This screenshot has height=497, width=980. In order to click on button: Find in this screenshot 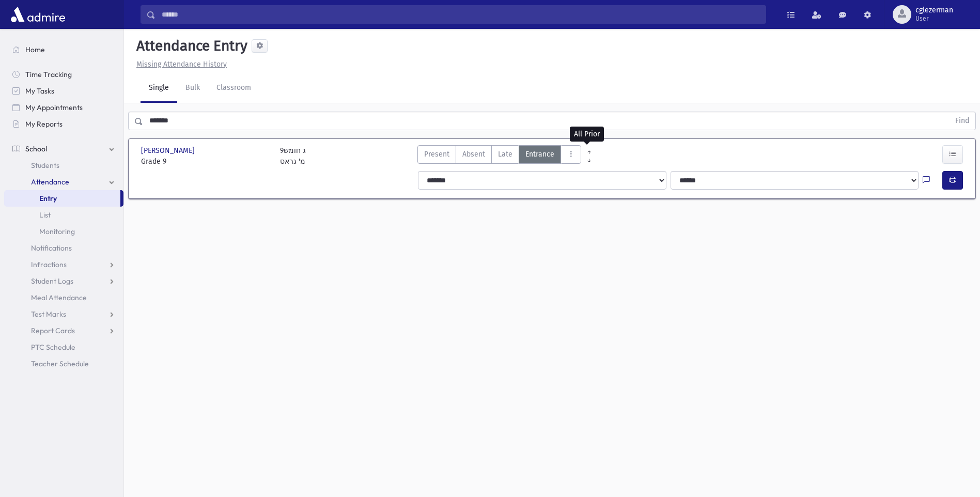, I will do `click(962, 121)`.